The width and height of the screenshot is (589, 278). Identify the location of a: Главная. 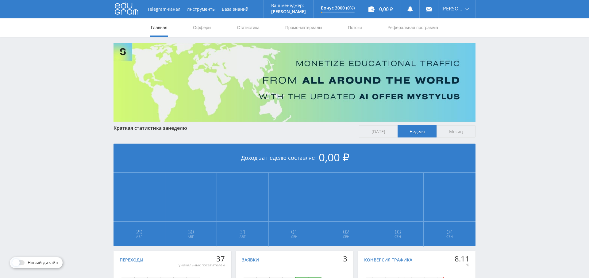
(159, 28).